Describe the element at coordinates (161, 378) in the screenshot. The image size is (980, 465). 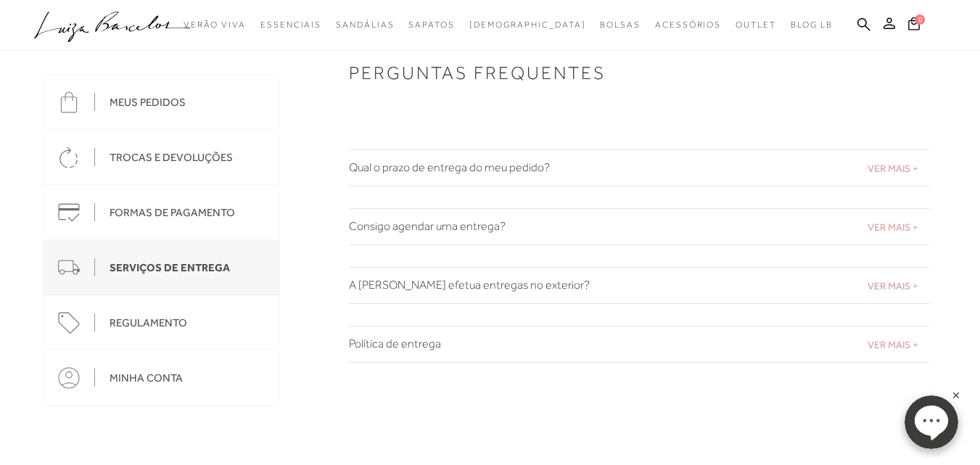
I see `a: MINHA CONTA` at that location.